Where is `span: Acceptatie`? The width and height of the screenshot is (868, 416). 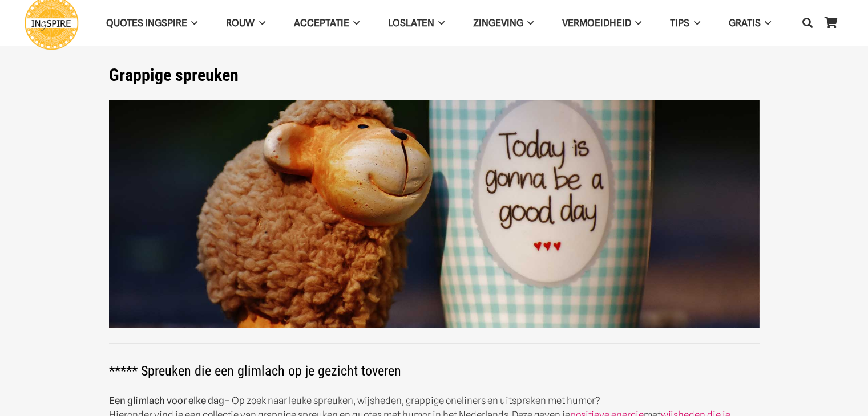 span: Acceptatie is located at coordinates (321, 22).